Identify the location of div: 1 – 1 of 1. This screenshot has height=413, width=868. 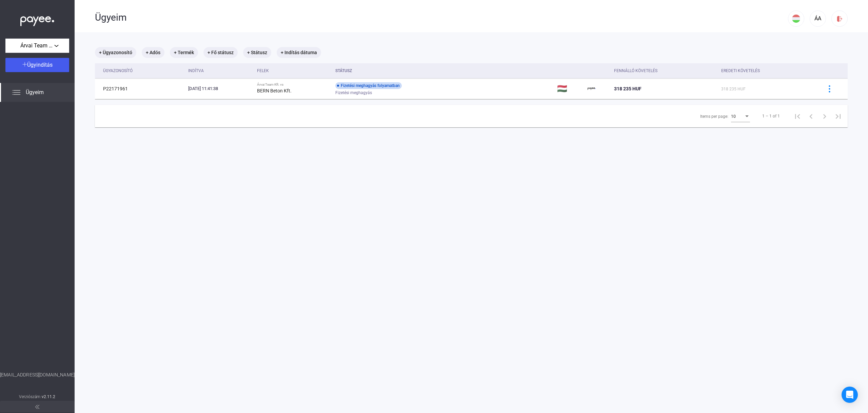
(771, 116).